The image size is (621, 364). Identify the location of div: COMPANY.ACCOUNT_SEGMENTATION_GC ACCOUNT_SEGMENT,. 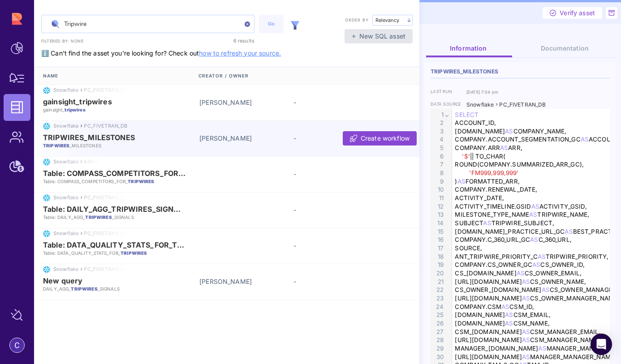
(534, 139).